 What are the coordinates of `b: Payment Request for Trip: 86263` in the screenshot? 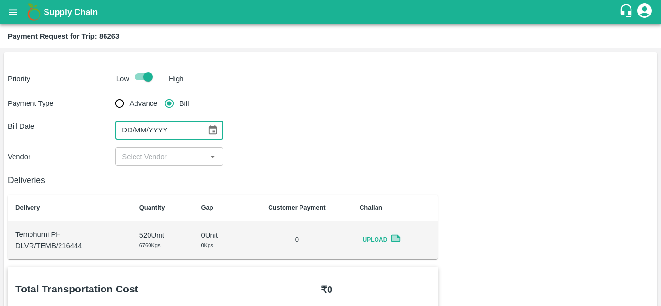 It's located at (63, 36).